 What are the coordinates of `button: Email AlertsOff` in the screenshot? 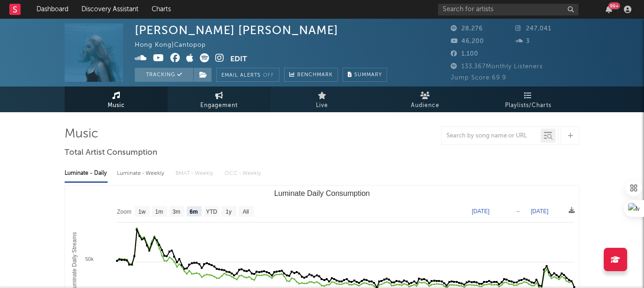 It's located at (247, 75).